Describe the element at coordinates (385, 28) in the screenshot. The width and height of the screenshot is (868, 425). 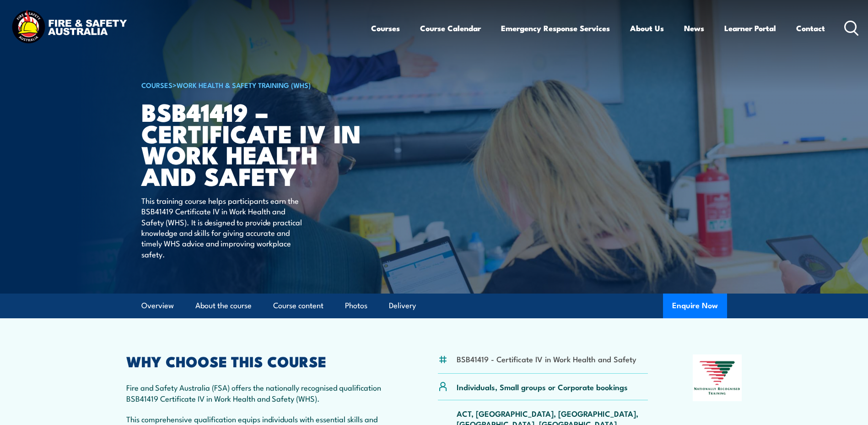
I see `a: Courses` at that location.